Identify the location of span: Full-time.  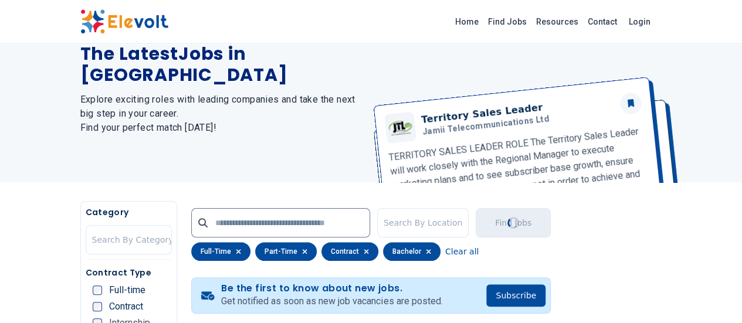
(127, 290).